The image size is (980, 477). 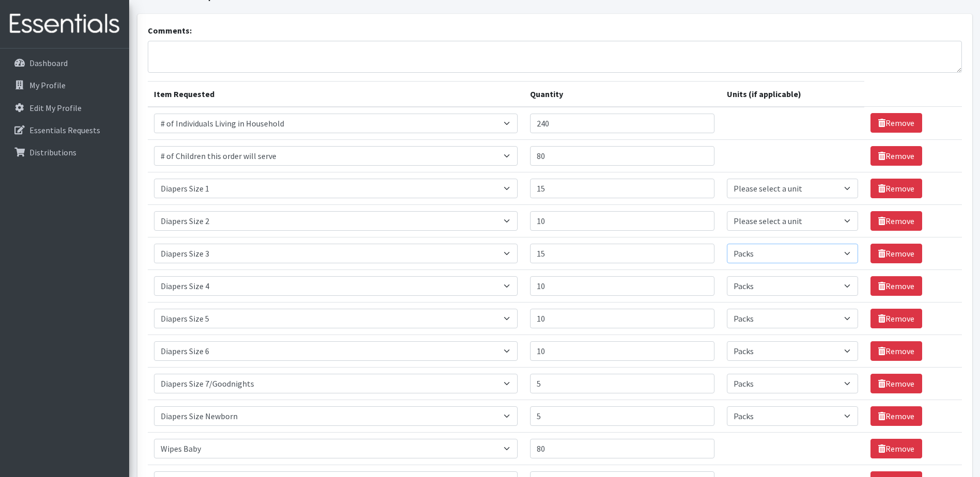 I want to click on p: My Profile, so click(x=48, y=85).